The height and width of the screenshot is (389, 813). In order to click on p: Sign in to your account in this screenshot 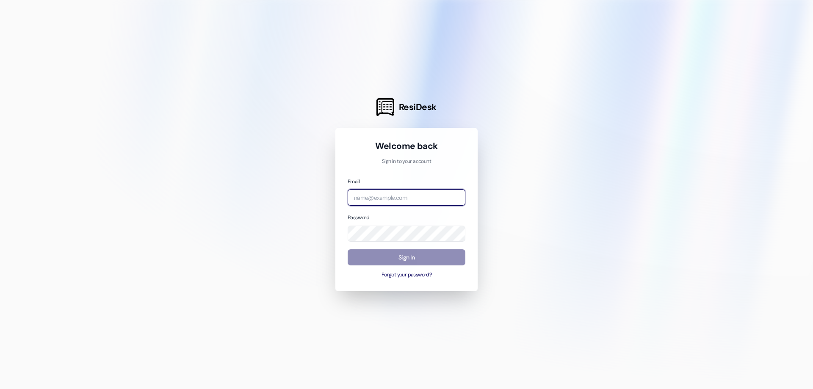, I will do `click(407, 162)`.